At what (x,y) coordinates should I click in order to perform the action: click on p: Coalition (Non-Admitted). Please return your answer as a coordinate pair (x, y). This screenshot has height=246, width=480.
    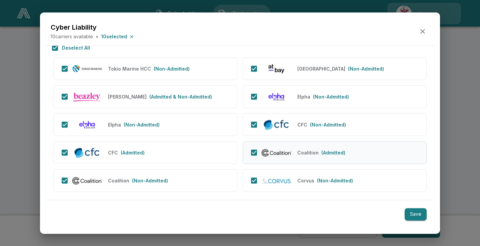
    Looking at the image, I should click on (119, 181).